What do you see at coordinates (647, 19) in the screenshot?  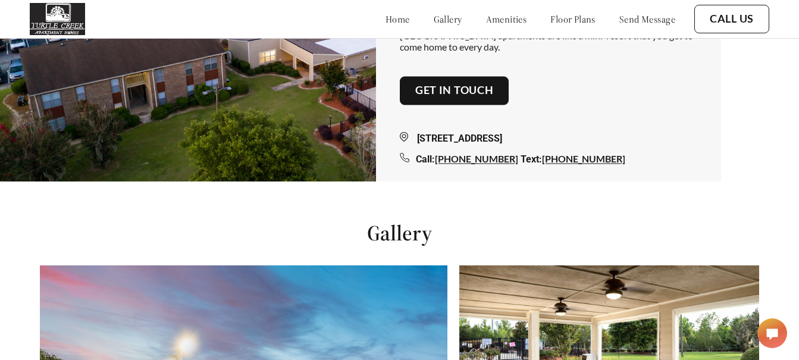 I see `a: send message` at bounding box center [647, 19].